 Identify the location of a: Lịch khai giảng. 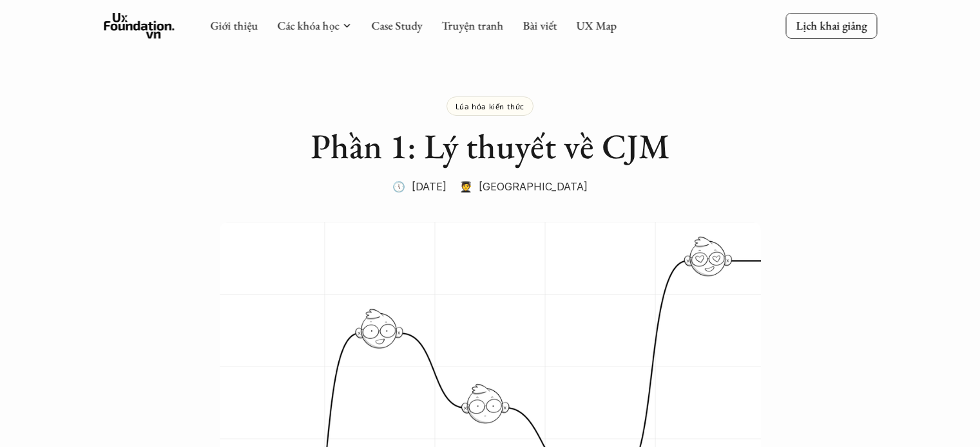
(831, 25).